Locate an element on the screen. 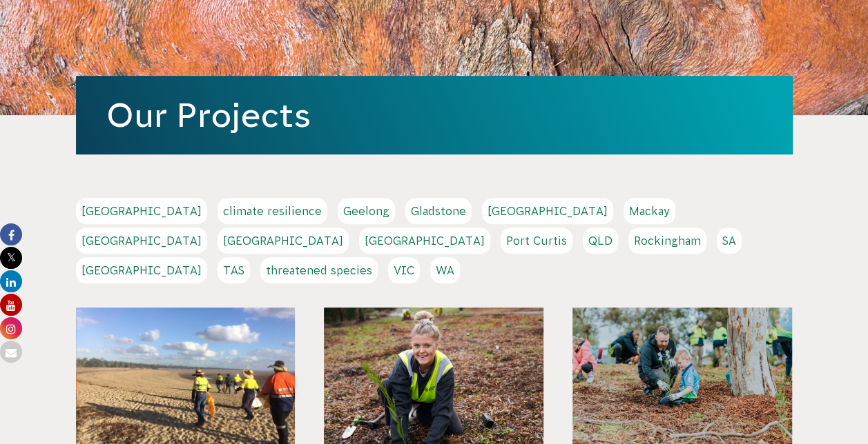 The height and width of the screenshot is (444, 868). a: Port Curtis is located at coordinates (537, 241).